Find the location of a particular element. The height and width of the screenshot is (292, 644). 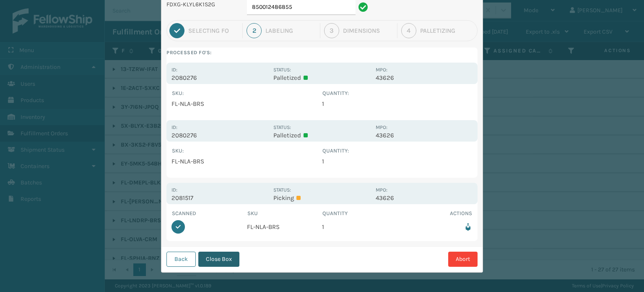

div: Palletizing is located at coordinates (447, 31).